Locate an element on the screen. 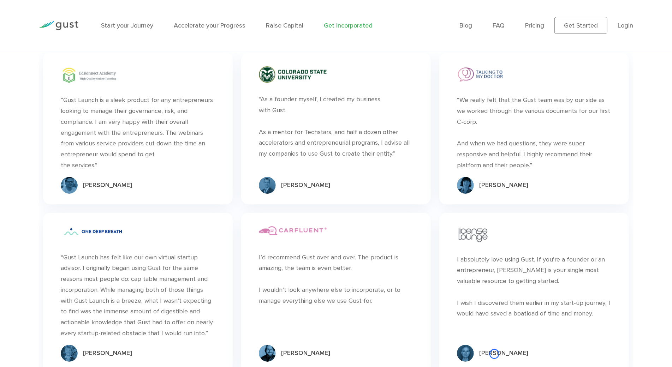 The height and width of the screenshot is (367, 672). a: Start your Journey is located at coordinates (127, 25).